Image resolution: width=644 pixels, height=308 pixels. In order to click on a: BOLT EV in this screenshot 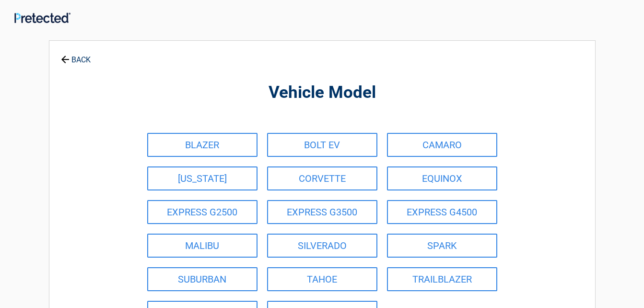, I will do `click(322, 145)`.